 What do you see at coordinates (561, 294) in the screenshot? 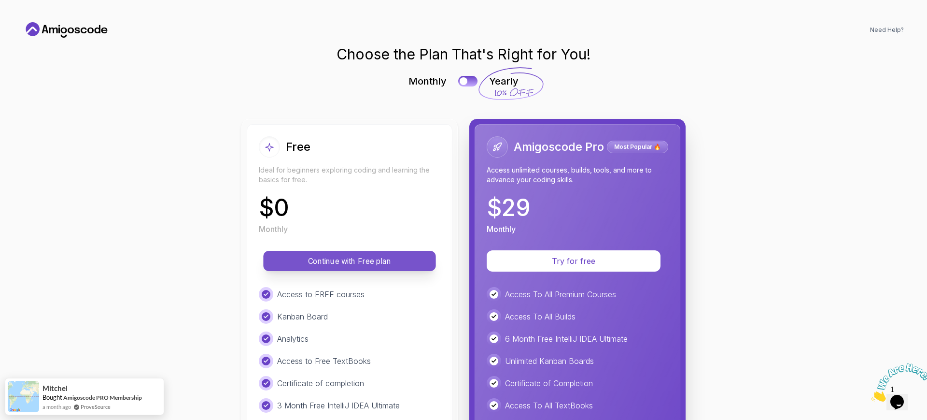
I see `p: Access To All Premium Courses` at bounding box center [561, 294].